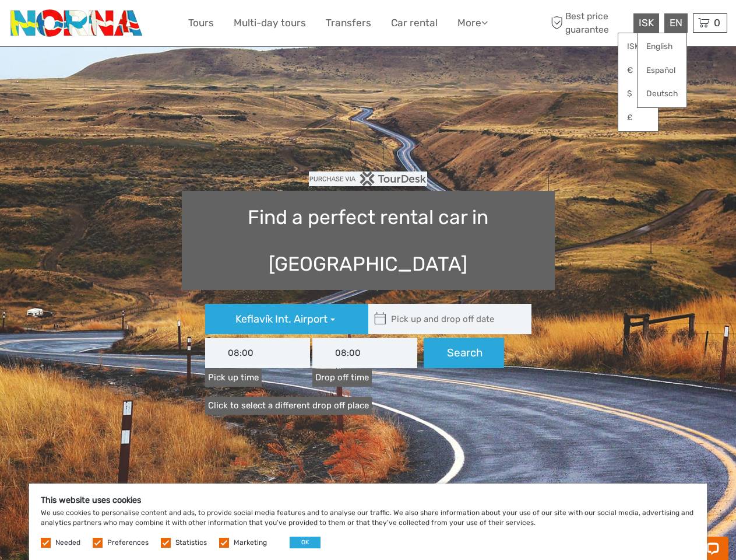 This screenshot has height=560, width=736. I want to click on div: We use cookies to personalise content and ads, to provide social media features and to analyse ou..., so click(368, 521).